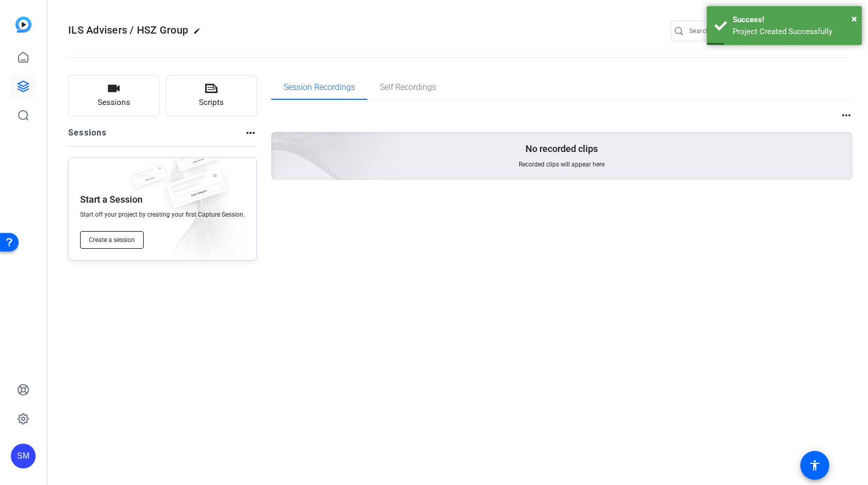 This screenshot has width=868, height=485. I want to click on mat-icon: accessibility, so click(815, 465).